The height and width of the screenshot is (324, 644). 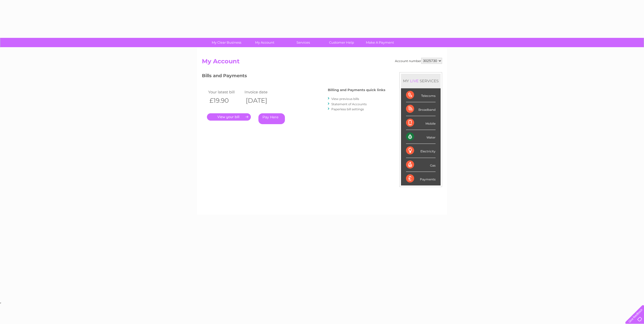 What do you see at coordinates (294, 76) in the screenshot?
I see `h3: Bills and Payments` at bounding box center [294, 76].